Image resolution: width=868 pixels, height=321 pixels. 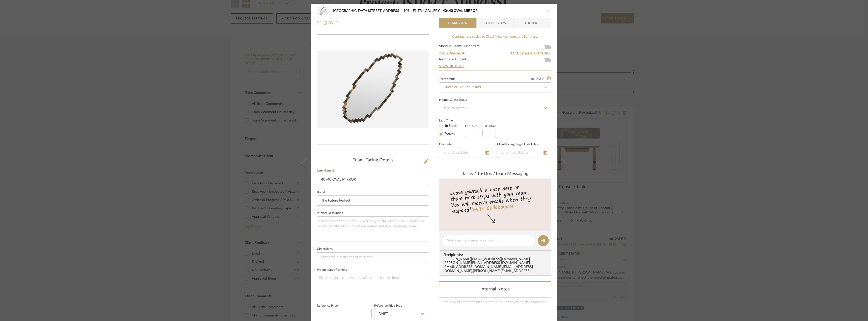 What do you see at coordinates (549, 11) in the screenshot?
I see `button: close` at bounding box center [549, 11].